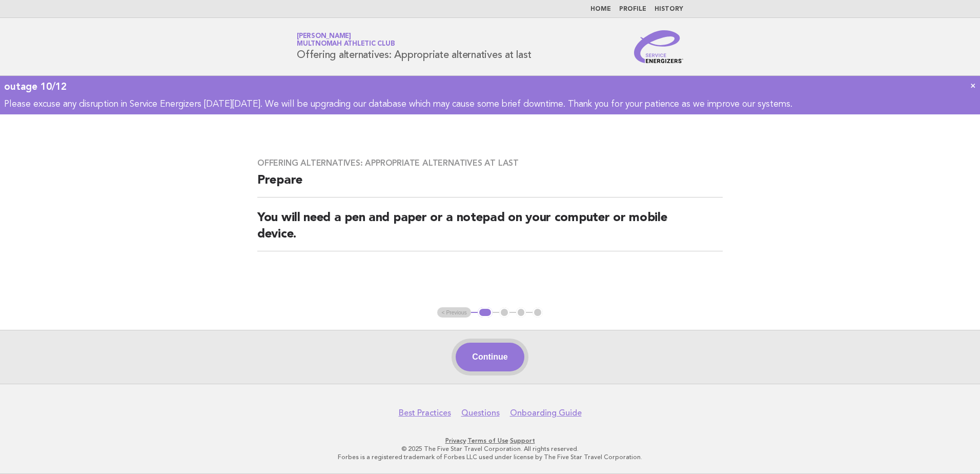 This screenshot has height=474, width=980. What do you see at coordinates (490, 185) in the screenshot?
I see `h2: Prepare` at bounding box center [490, 185].